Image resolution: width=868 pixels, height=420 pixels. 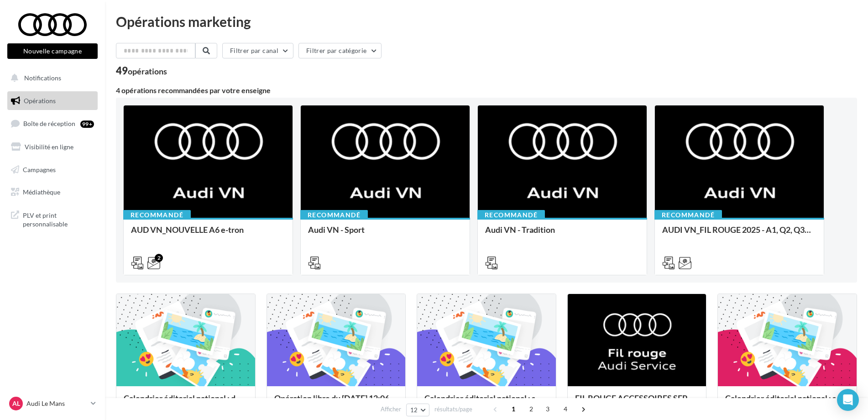 I want to click on div: Audi VN - Sport, so click(x=385, y=229).